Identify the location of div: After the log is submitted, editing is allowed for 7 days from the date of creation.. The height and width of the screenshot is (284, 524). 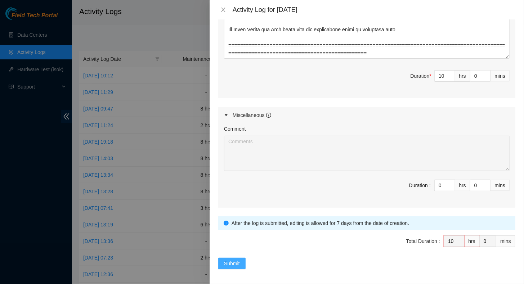
(370, 223).